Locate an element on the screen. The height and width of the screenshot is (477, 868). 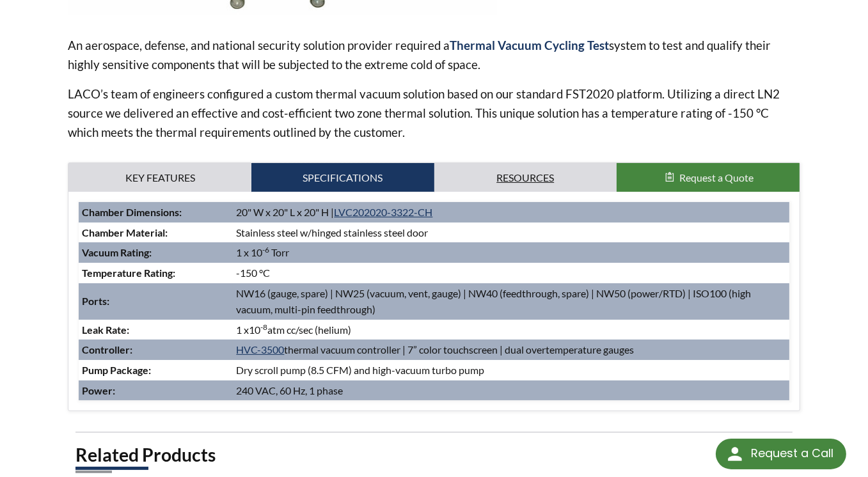
a: Specifications is located at coordinates (343, 177).